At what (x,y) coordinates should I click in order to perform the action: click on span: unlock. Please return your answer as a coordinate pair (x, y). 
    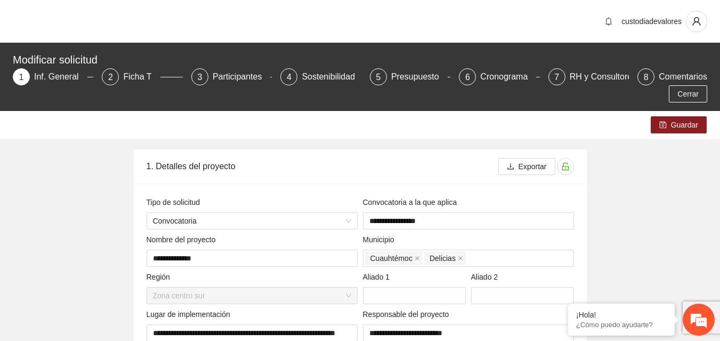
    Looking at the image, I should click on (566, 166).